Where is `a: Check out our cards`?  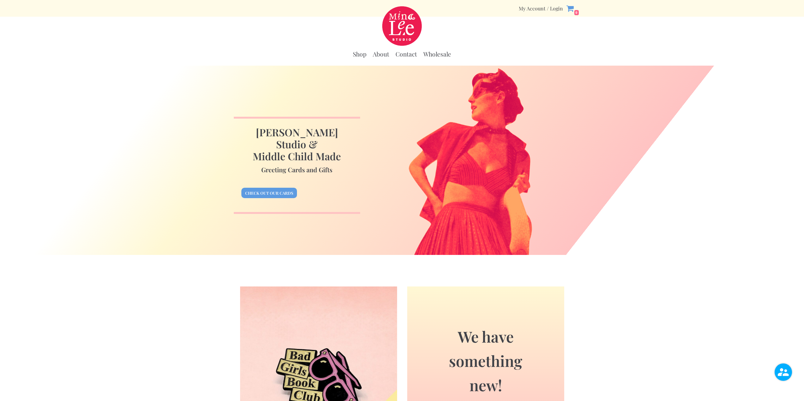
a: Check out our cards is located at coordinates (269, 193).